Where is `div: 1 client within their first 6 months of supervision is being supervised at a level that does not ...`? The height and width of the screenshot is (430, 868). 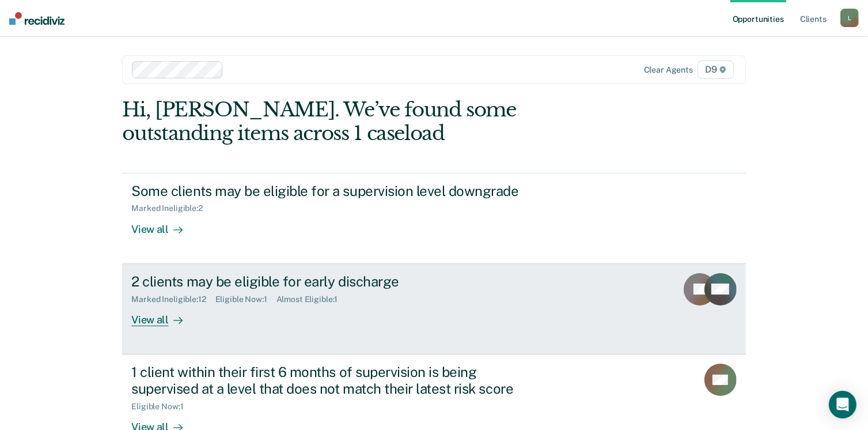
div: 1 client within their first 6 months of supervision is being supervised at a level that does not ... is located at coordinates (334, 380).